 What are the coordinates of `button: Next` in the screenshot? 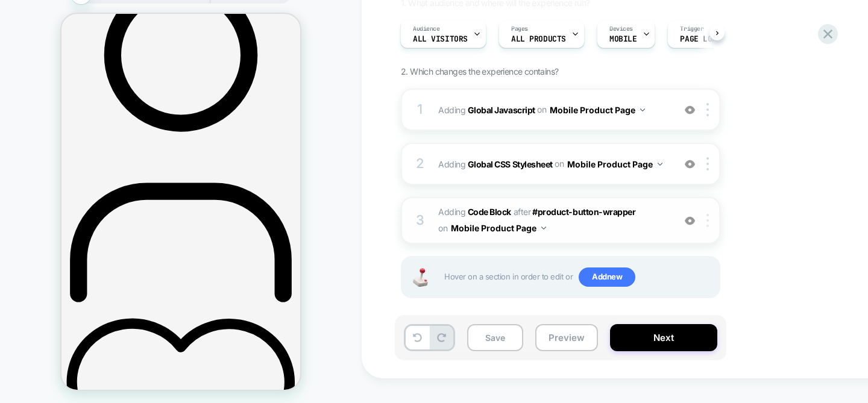 It's located at (664, 338).